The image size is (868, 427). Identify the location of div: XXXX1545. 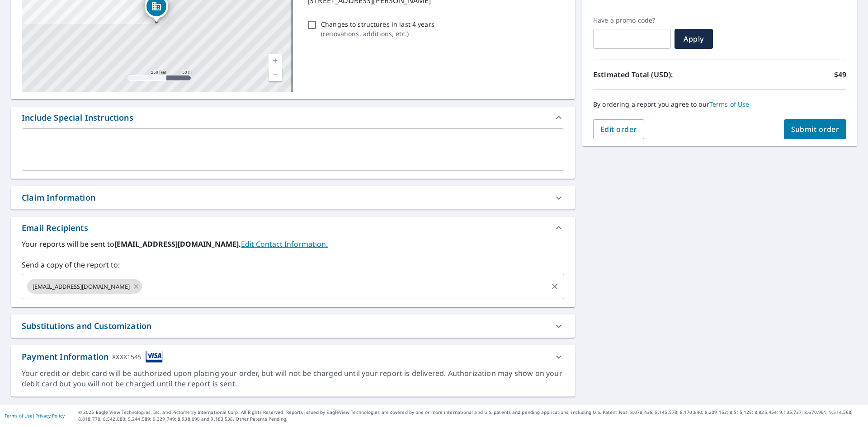
(127, 356).